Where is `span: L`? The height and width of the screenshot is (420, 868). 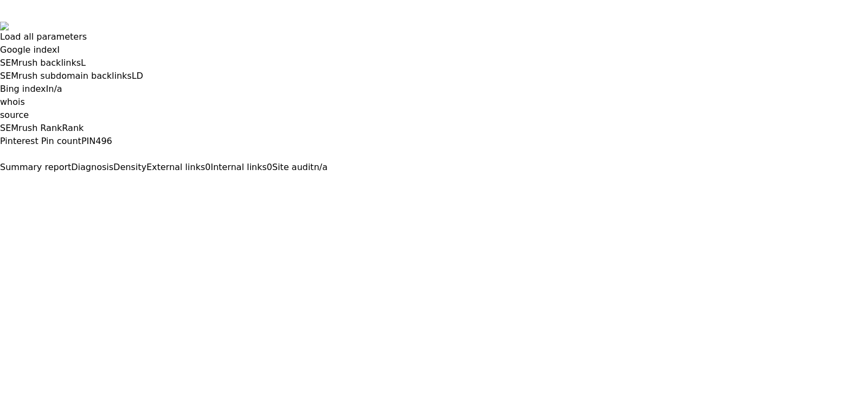 span: L is located at coordinates (83, 62).